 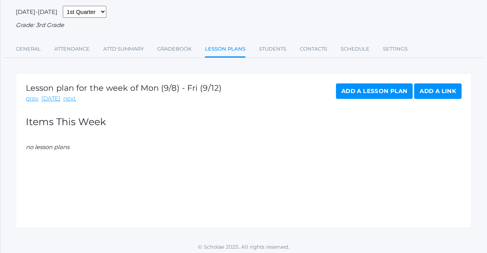 What do you see at coordinates (225, 49) in the screenshot?
I see `a: Lesson Plans` at bounding box center [225, 49].